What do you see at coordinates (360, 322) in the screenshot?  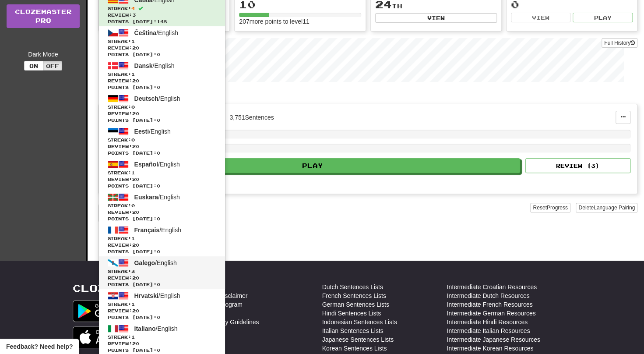 I see `a: Indonesian Sentences Lists` at bounding box center [360, 322].